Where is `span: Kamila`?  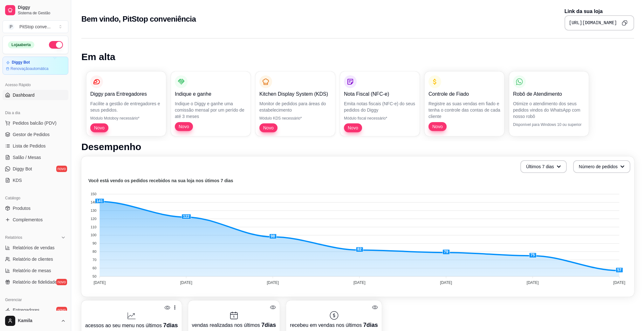 span: Kamila is located at coordinates (38, 321).